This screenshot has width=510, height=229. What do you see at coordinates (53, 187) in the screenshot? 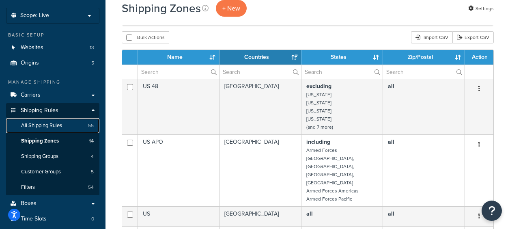
I see `li: Filters` at bounding box center [53, 187].